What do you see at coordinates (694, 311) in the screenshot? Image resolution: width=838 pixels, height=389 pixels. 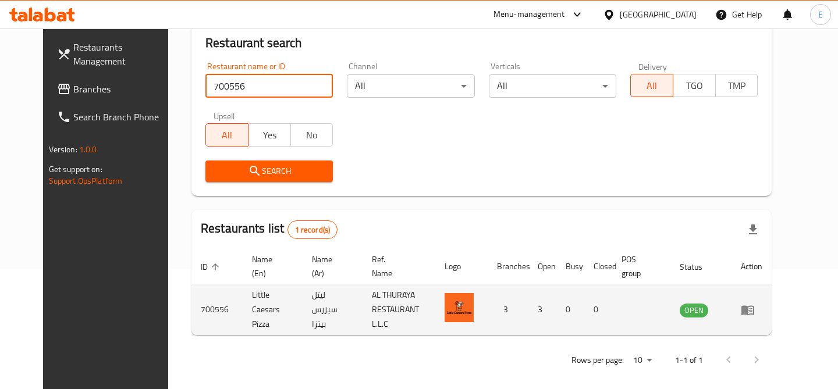 I see `div: OPEN` at bounding box center [694, 311].